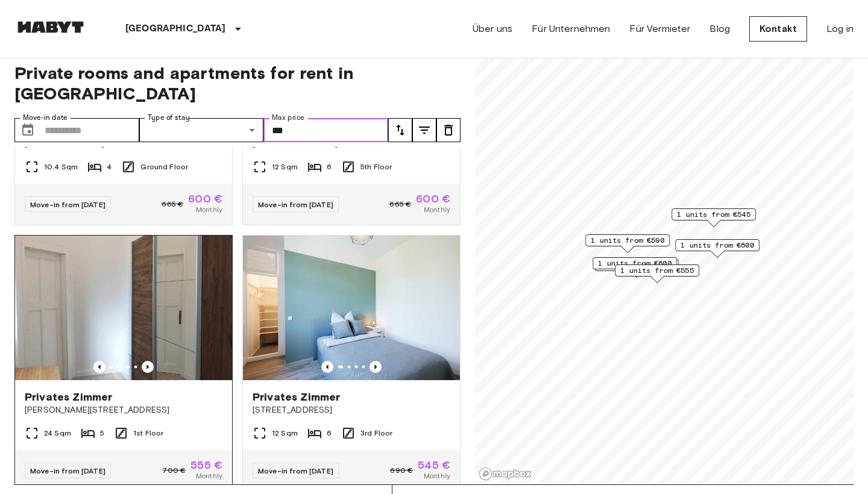  Describe the element at coordinates (50, 27) in the screenshot. I see `img: Habyt` at that location.